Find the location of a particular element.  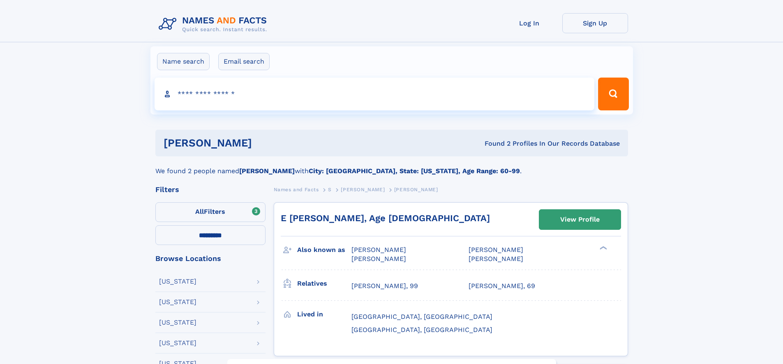

img: Logo Names and Facts is located at coordinates (214, 24).